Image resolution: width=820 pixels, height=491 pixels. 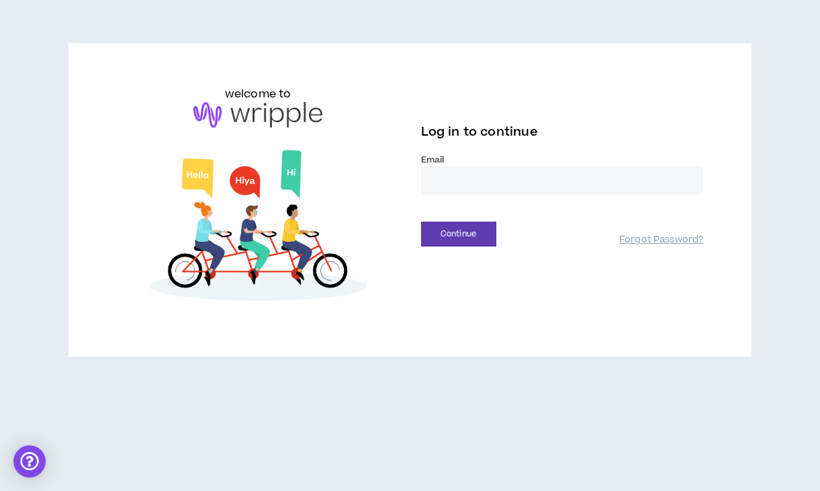 What do you see at coordinates (661, 240) in the screenshot?
I see `a: Forgot Password?` at bounding box center [661, 240].